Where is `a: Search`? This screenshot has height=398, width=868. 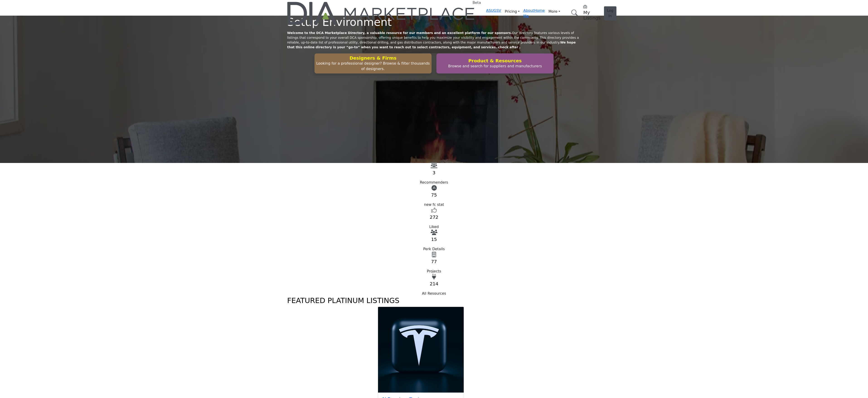
a: Search is located at coordinates (574, 13).